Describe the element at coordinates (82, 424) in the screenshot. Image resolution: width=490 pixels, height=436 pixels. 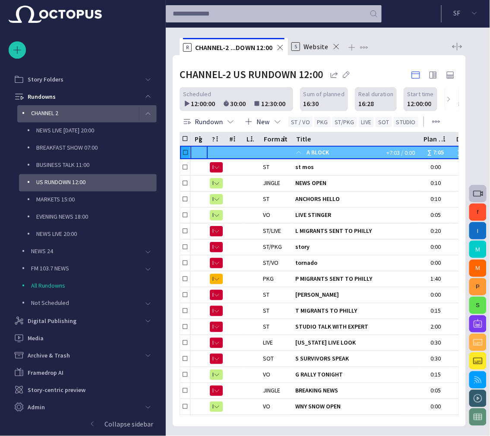
I see `button: Collapse sidebar` at that location.